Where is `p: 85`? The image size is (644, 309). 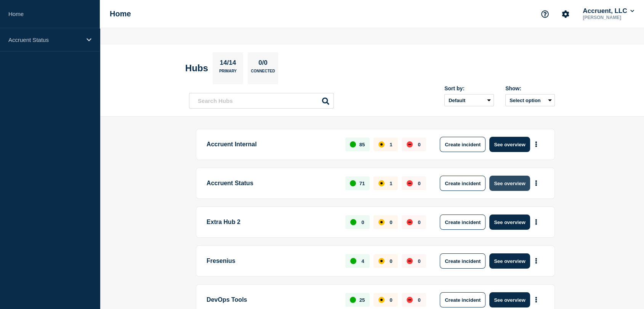
p: 85 is located at coordinates (362, 145).